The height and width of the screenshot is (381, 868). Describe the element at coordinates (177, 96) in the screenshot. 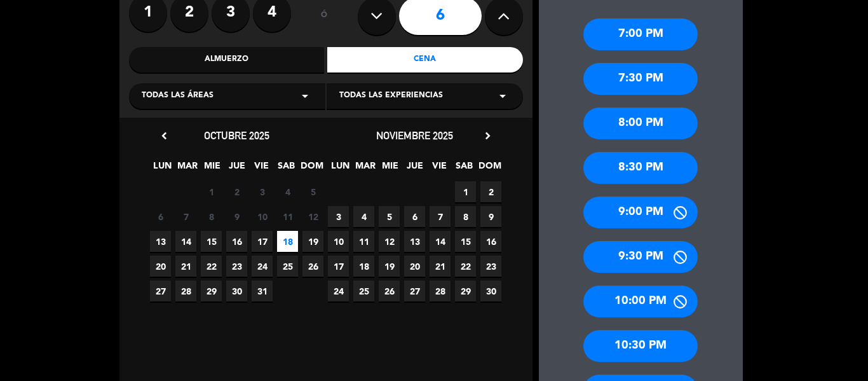

I see `span: Todas las áreas` at that location.